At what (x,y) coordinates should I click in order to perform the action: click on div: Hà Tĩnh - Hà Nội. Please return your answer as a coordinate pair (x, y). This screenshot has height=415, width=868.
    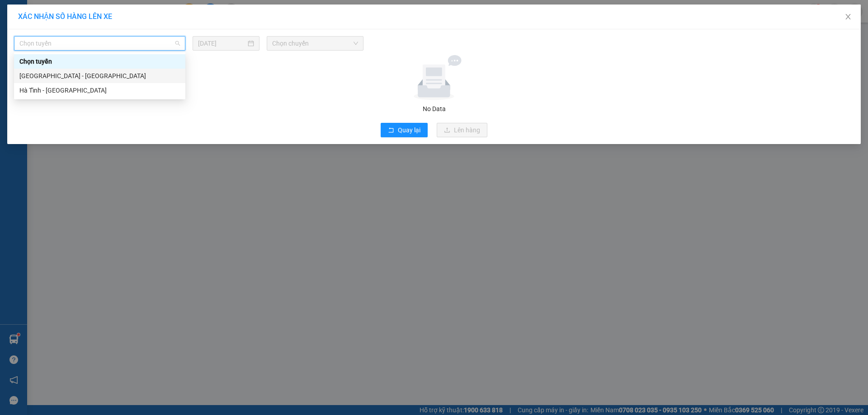
    Looking at the image, I should click on (99, 91).